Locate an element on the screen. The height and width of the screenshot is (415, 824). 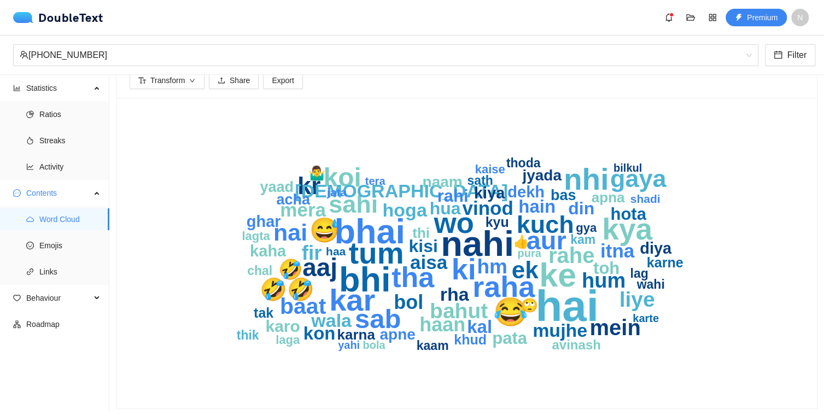
text: hota is located at coordinates (628, 214).